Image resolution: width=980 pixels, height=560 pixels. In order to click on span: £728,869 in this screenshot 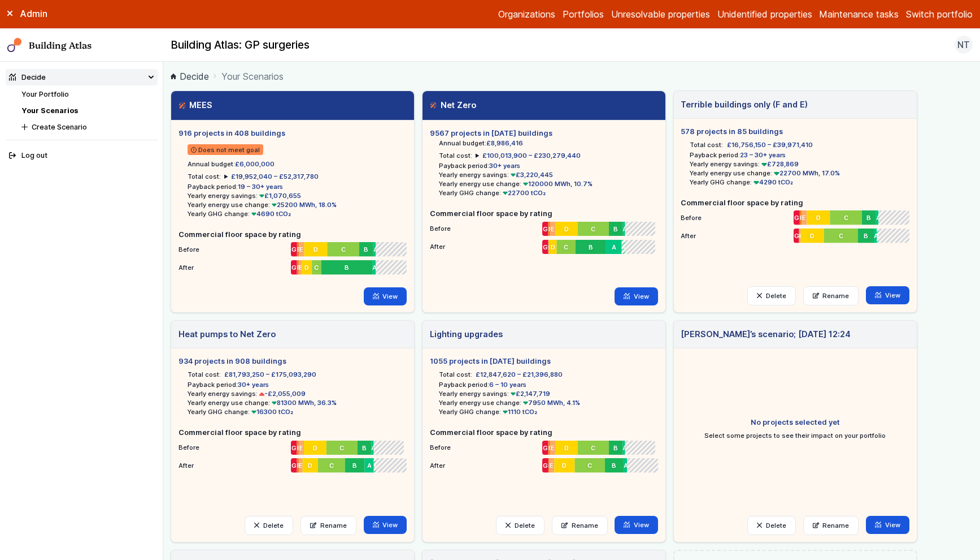, I will do `click(779, 164)`.